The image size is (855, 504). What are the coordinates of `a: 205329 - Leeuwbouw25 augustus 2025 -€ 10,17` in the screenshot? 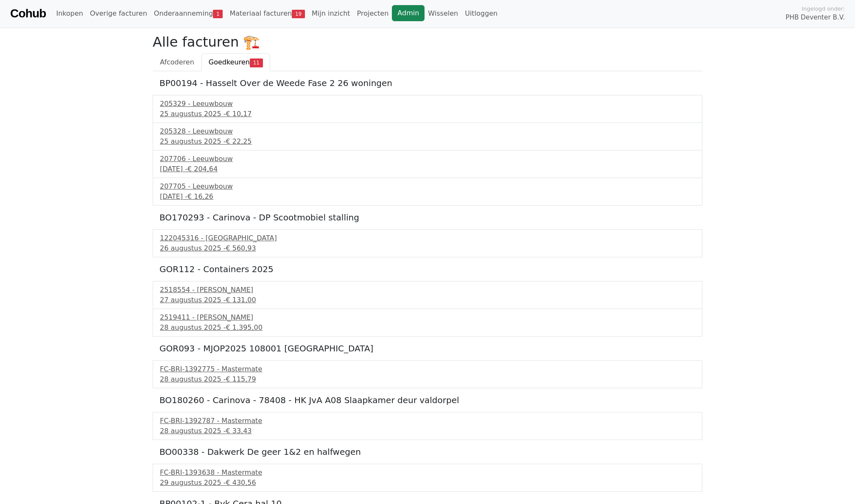 It's located at (427, 109).